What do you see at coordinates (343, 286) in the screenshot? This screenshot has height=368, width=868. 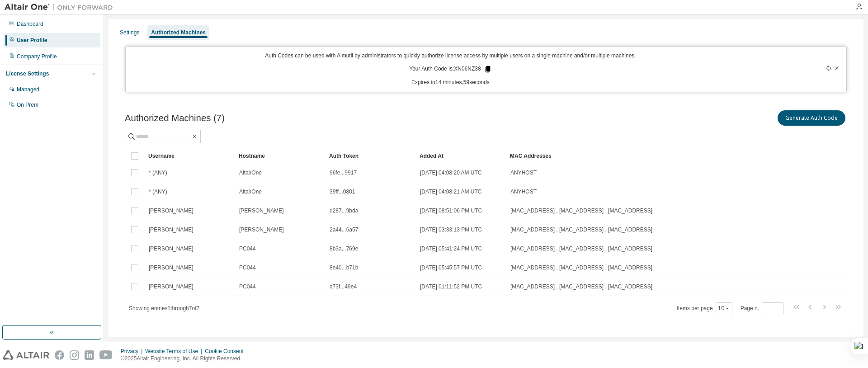 I see `span: a73f...49e4` at bounding box center [343, 286].